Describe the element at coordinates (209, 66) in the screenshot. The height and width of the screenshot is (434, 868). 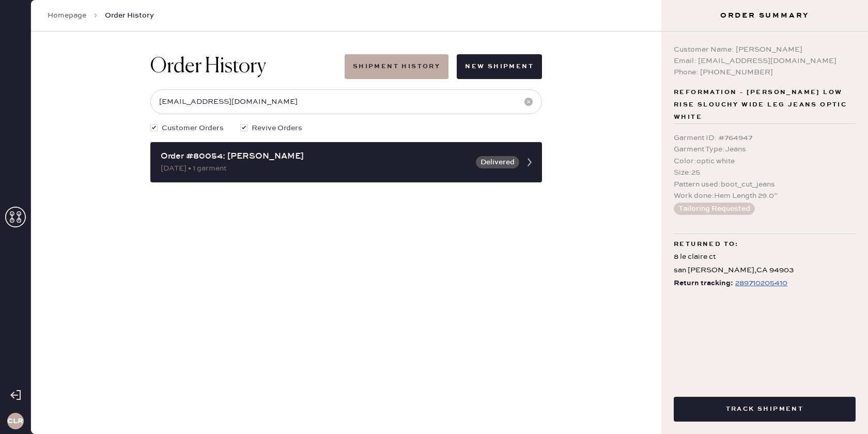
I see `h1: Order History` at that location.